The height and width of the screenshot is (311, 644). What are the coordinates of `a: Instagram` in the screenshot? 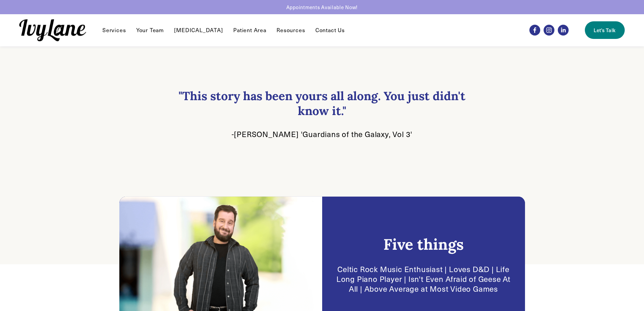 It's located at (549, 30).